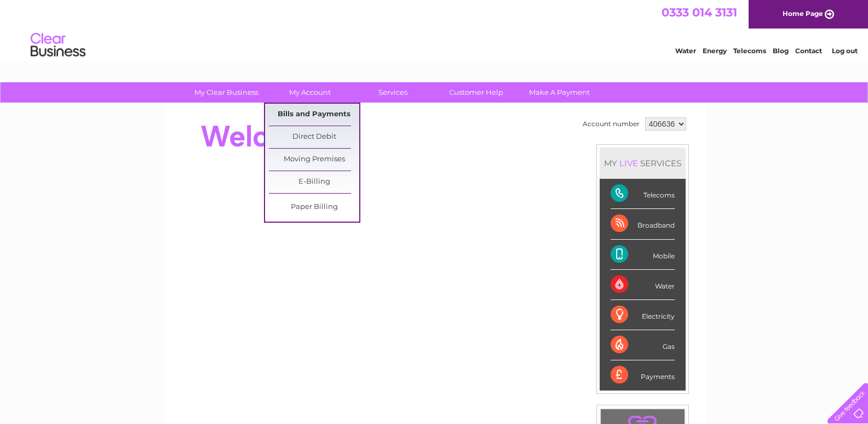  Describe the element at coordinates (750, 51) in the screenshot. I see `a: Telecoms` at that location.